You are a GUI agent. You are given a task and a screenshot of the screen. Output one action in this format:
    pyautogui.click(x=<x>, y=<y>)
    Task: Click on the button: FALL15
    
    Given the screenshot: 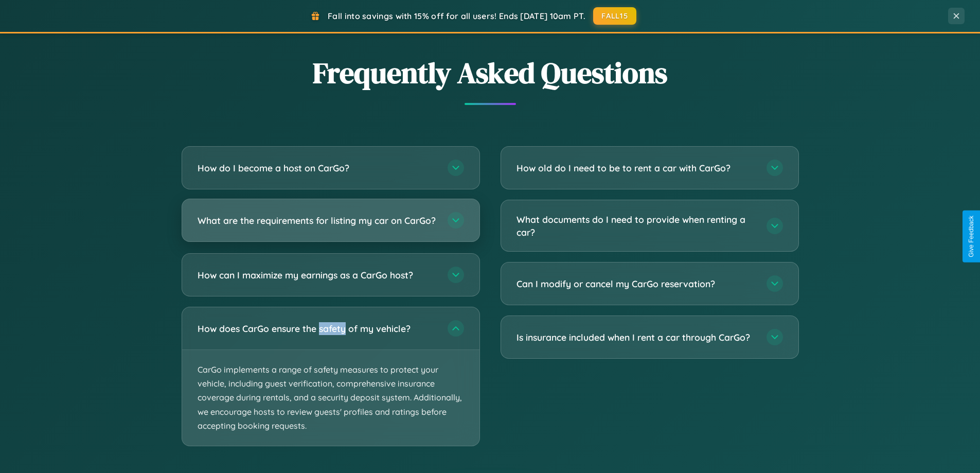 What is the action you would take?
    pyautogui.click(x=615, y=16)
    